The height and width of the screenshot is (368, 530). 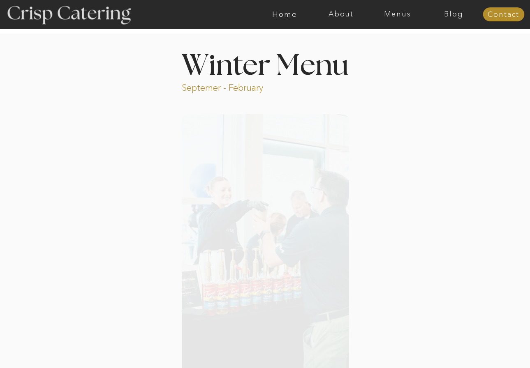 I want to click on nav: Menus, so click(x=397, y=14).